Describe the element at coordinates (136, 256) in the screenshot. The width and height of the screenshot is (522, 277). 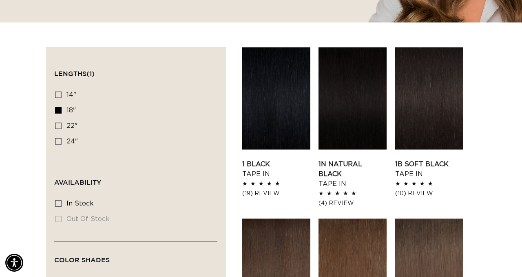
I see `summary: Color Shades (0 selected)` at that location.